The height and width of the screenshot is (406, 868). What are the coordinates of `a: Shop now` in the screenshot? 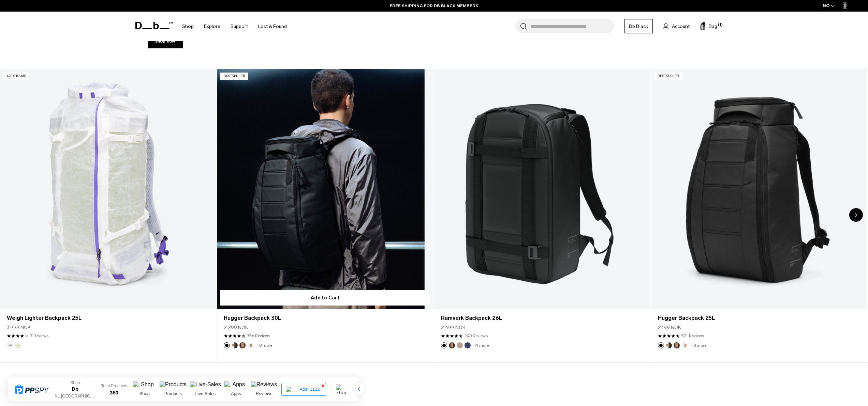 It's located at (165, 41).